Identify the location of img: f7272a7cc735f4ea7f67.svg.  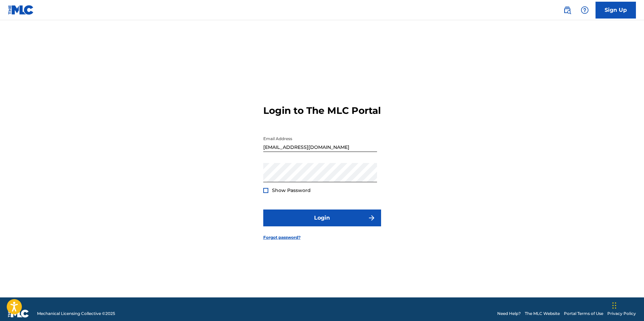
(372, 218).